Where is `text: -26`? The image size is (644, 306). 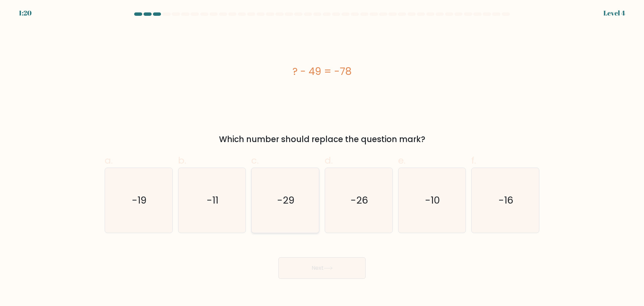 text: -26 is located at coordinates (359, 200).